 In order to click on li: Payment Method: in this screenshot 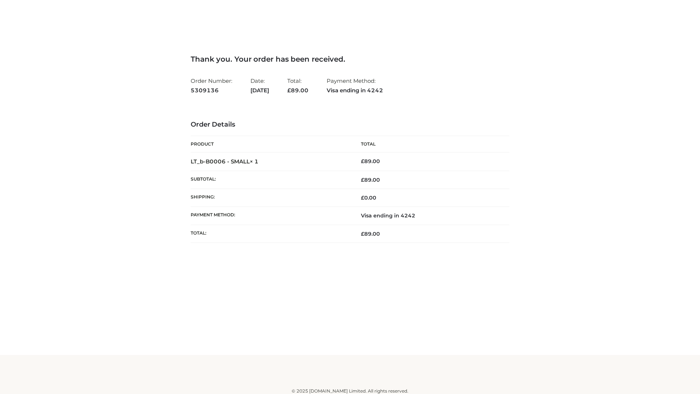, I will do `click(355, 85)`.